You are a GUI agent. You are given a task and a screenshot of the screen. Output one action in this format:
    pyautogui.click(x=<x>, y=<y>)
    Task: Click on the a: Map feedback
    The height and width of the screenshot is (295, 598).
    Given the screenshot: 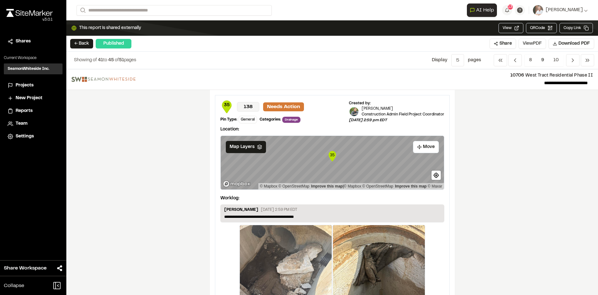 What is the action you would take?
    pyautogui.click(x=326, y=186)
    